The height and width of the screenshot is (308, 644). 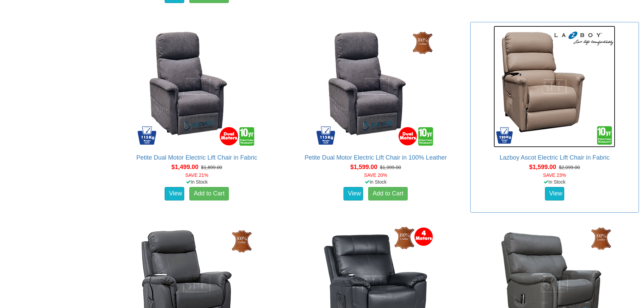 What do you see at coordinates (569, 168) in the screenshot?
I see `del: $2,099.00` at bounding box center [569, 168].